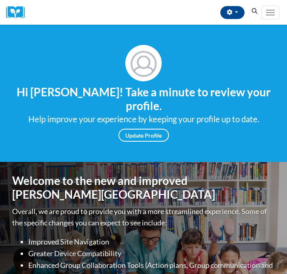 The height and width of the screenshot is (274, 287). Describe the element at coordinates (144, 217) in the screenshot. I see `p: Overall, we are proud to provide you with a more streamlined experience. Some of the specific cha...` at that location.